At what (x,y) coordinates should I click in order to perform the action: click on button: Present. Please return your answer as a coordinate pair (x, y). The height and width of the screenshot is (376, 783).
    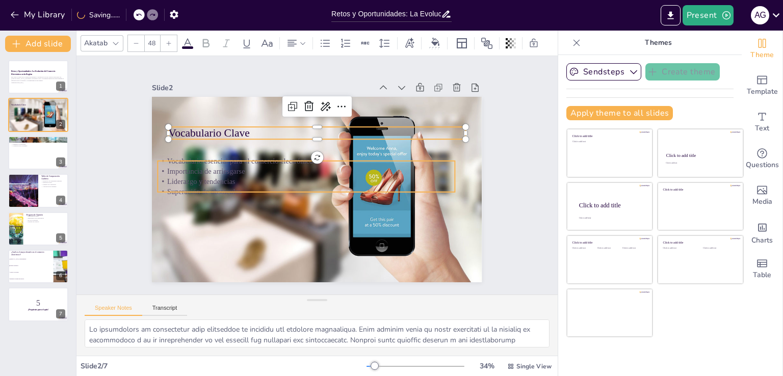
    Looking at the image, I should click on (708, 15).